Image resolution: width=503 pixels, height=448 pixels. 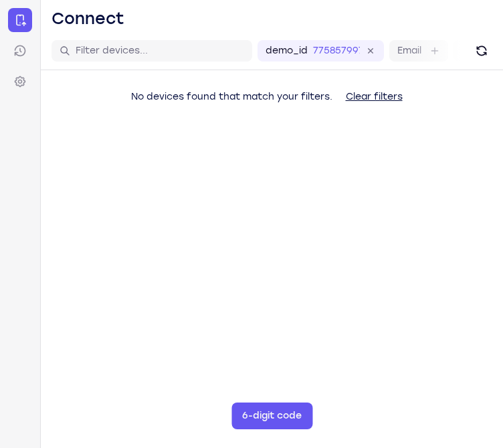 I want to click on button: Clear filters, so click(x=374, y=97).